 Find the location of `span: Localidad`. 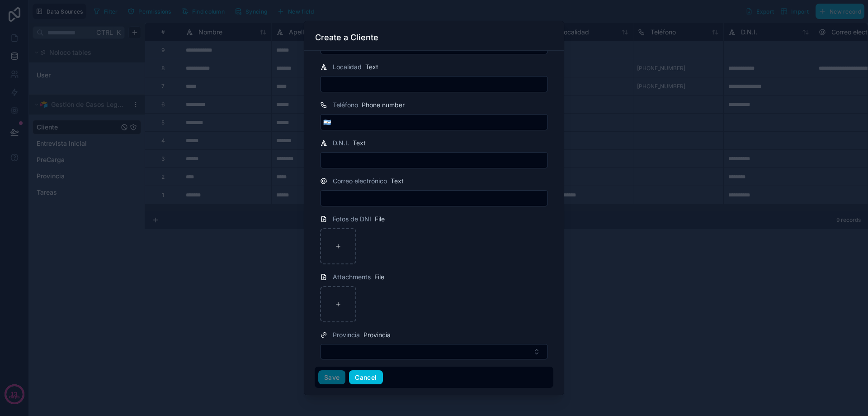

span: Localidad is located at coordinates (348, 67).